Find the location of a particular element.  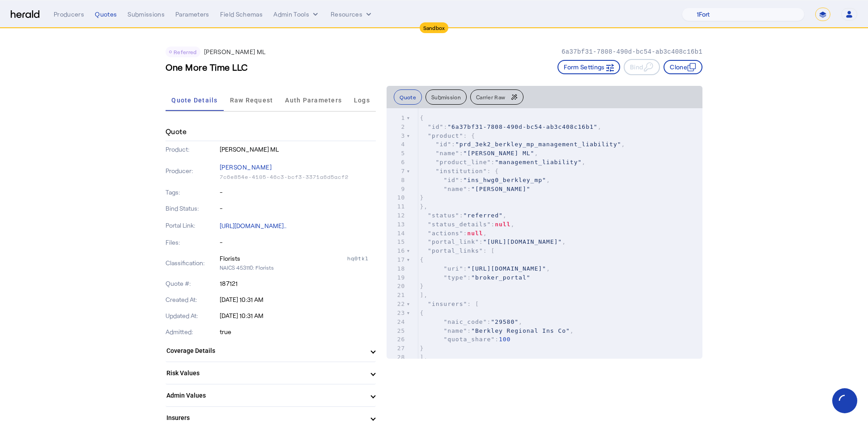

p: true is located at coordinates (298, 332).